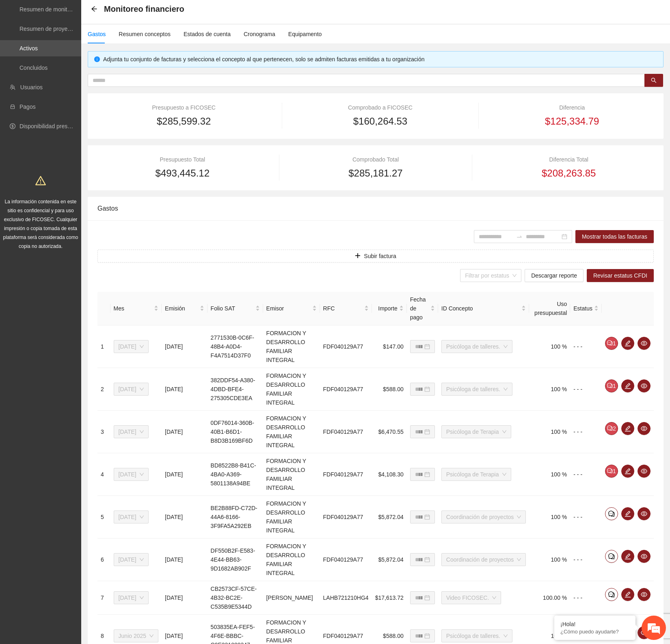 The image size is (670, 644). I want to click on div: ¡Hola!, so click(595, 624).